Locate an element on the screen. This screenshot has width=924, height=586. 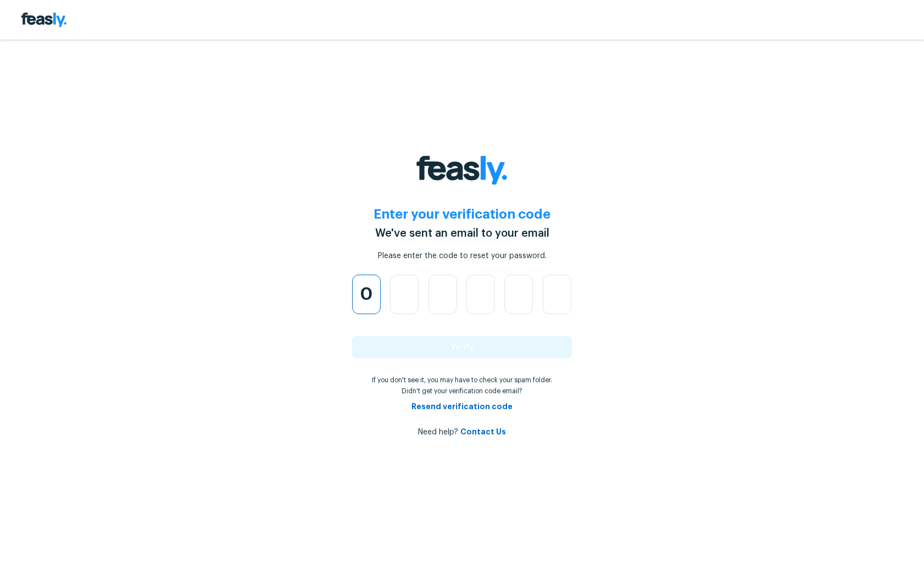
div: Need help? is located at coordinates (462, 432).